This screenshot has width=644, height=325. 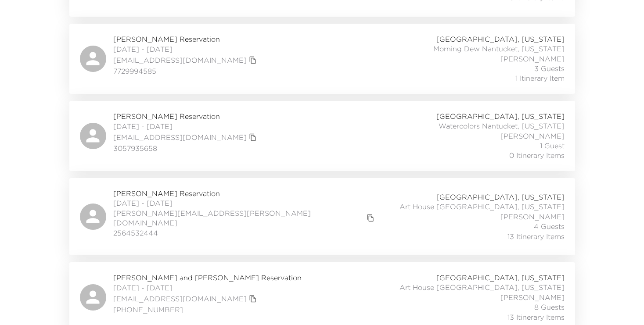 I want to click on span: 1 Guest, so click(x=552, y=146).